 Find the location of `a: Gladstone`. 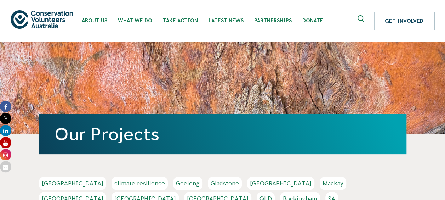

a: Gladstone is located at coordinates (225, 183).